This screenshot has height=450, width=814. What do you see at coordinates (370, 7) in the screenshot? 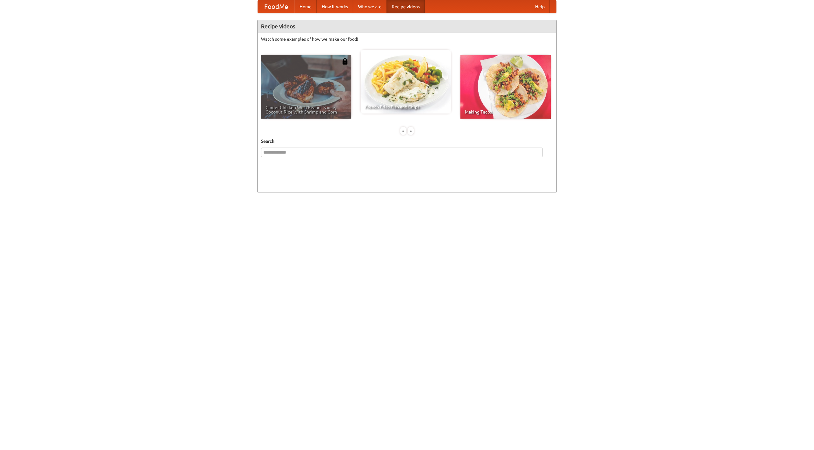
I see `a: Who we are` at bounding box center [370, 7].